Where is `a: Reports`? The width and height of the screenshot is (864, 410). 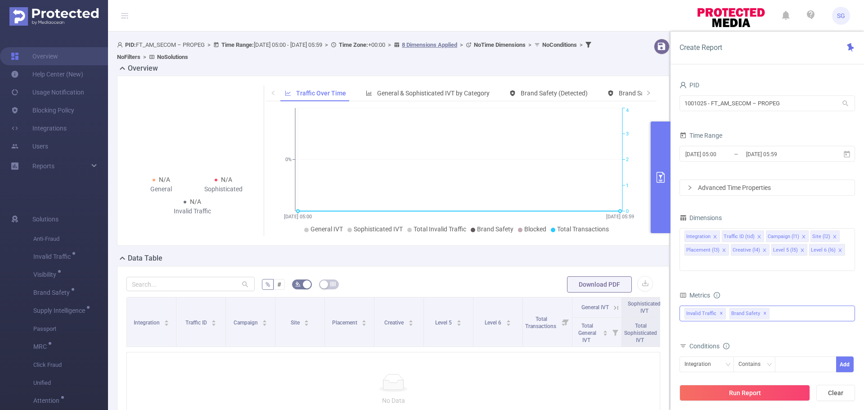 a: Reports is located at coordinates (43, 166).